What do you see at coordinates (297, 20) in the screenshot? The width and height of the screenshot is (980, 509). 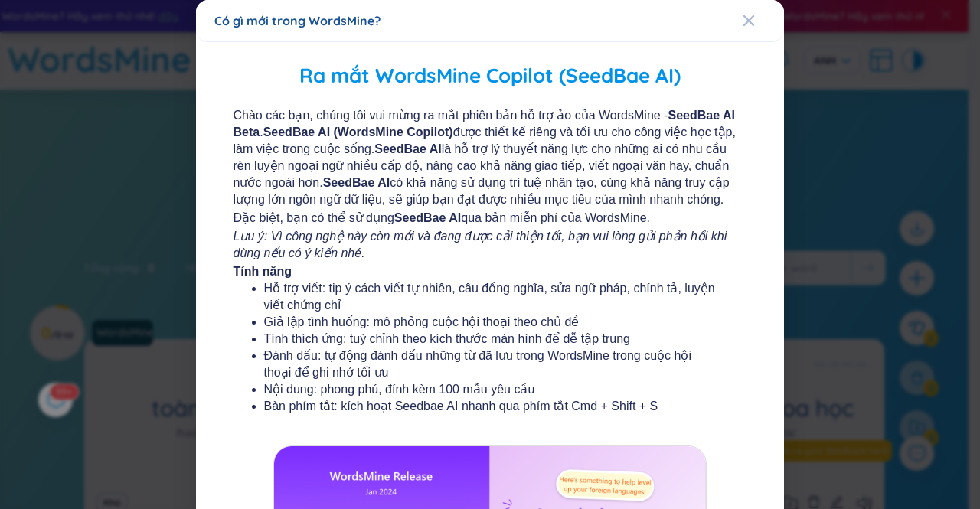 I see `font: Có gì mới trong WordsMine?` at bounding box center [297, 20].